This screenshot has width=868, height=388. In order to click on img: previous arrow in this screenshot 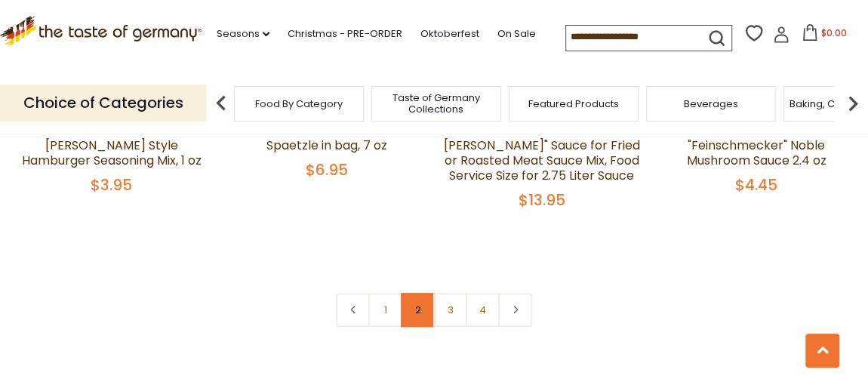, I will do `click(221, 103)`.